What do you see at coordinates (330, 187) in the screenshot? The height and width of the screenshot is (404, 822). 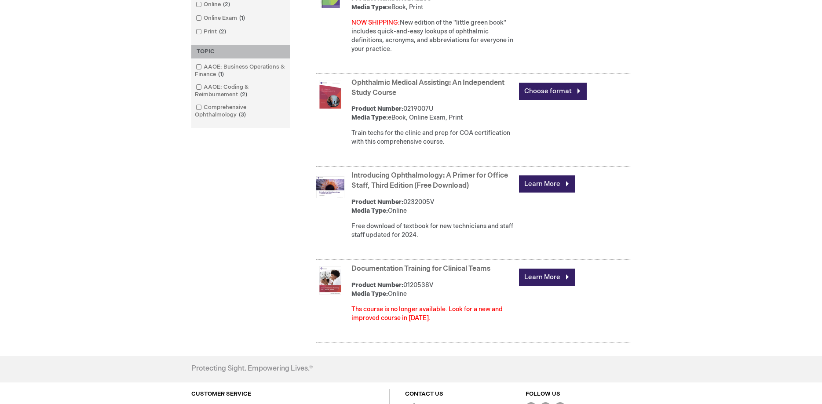 I see `img: Introducing Ophthalmology: A Primer for Office Staff, Third Edition (Free Download)` at bounding box center [330, 187].